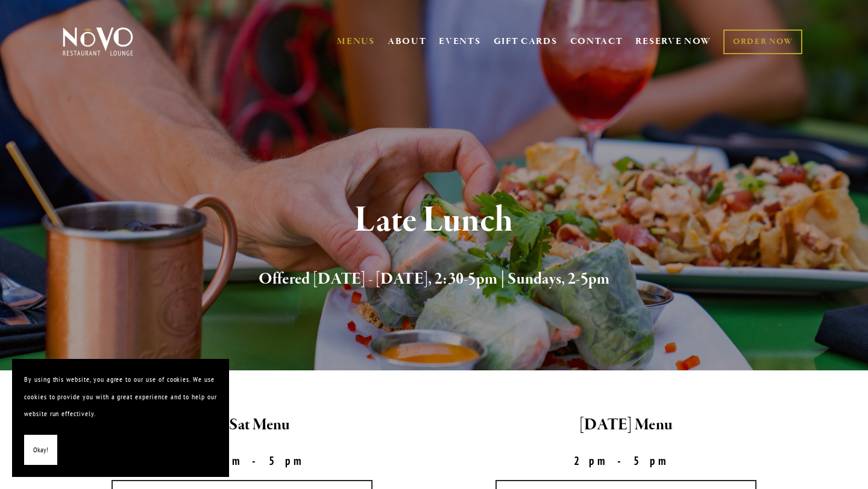 This screenshot has height=489, width=868. What do you see at coordinates (242, 425) in the screenshot?
I see `h2: Mon-Sat Menu` at bounding box center [242, 425].